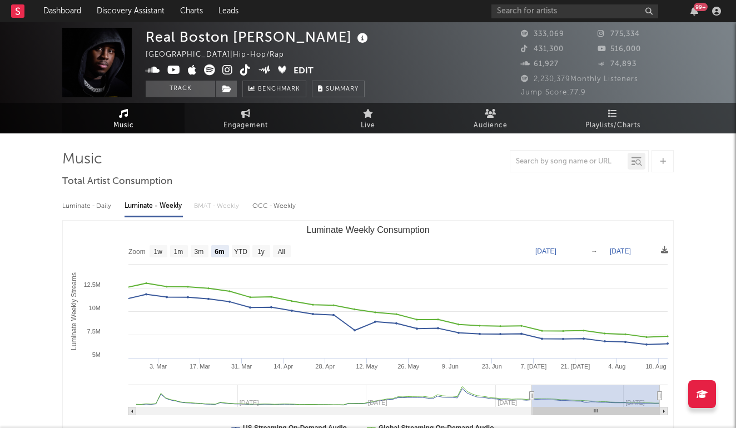 Image resolution: width=736 pixels, height=428 pixels. I want to click on text: 1y, so click(261, 252).